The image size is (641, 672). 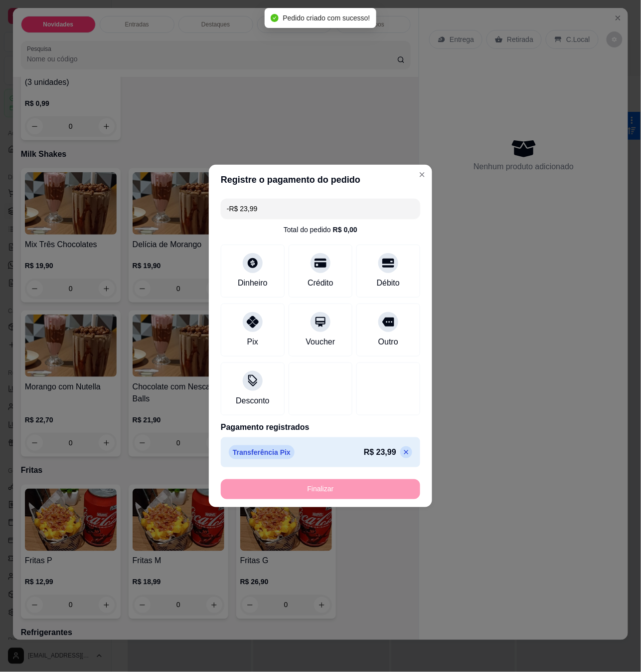 What do you see at coordinates (253, 401) in the screenshot?
I see `div: Desconto` at bounding box center [253, 401].